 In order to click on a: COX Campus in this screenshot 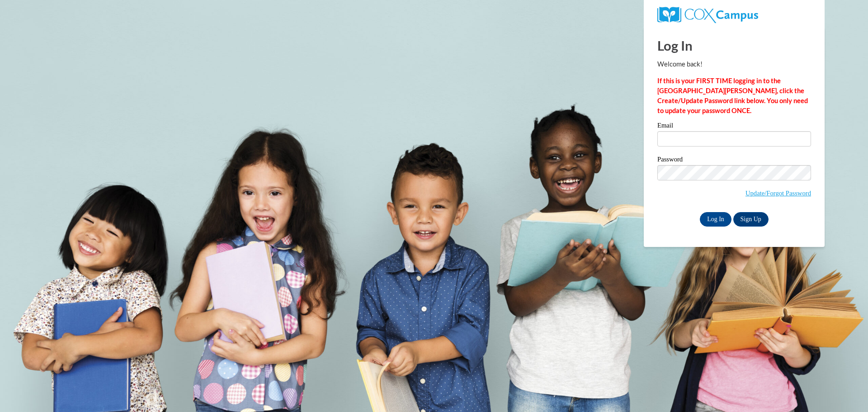, I will do `click(707, 14)`.